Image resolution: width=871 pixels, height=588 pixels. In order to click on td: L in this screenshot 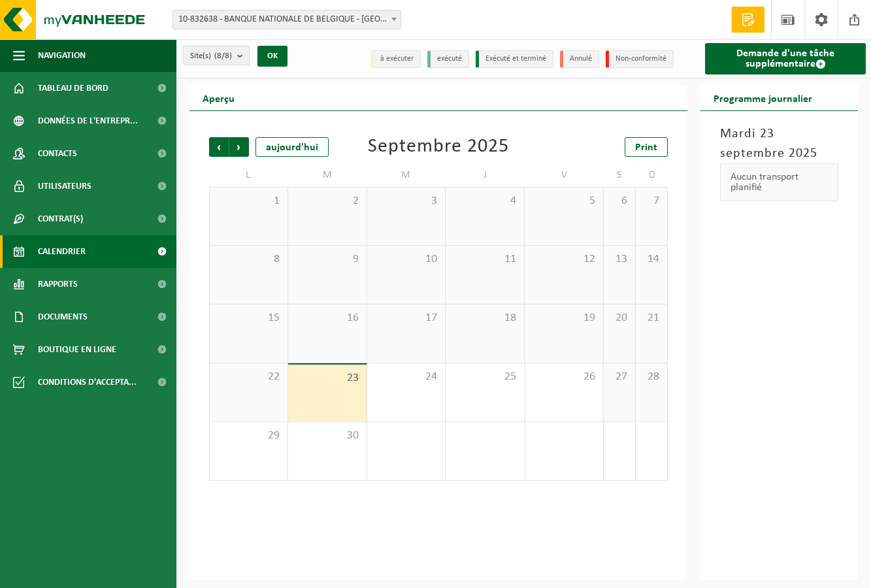, I will do `click(248, 175)`.